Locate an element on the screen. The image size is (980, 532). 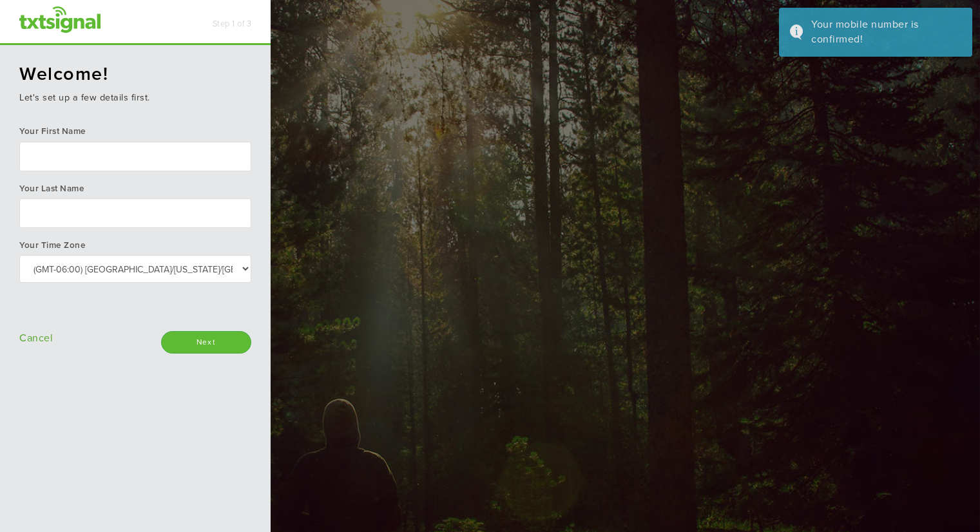
div: Your mobile number is confirmed! is located at coordinates (887, 32).